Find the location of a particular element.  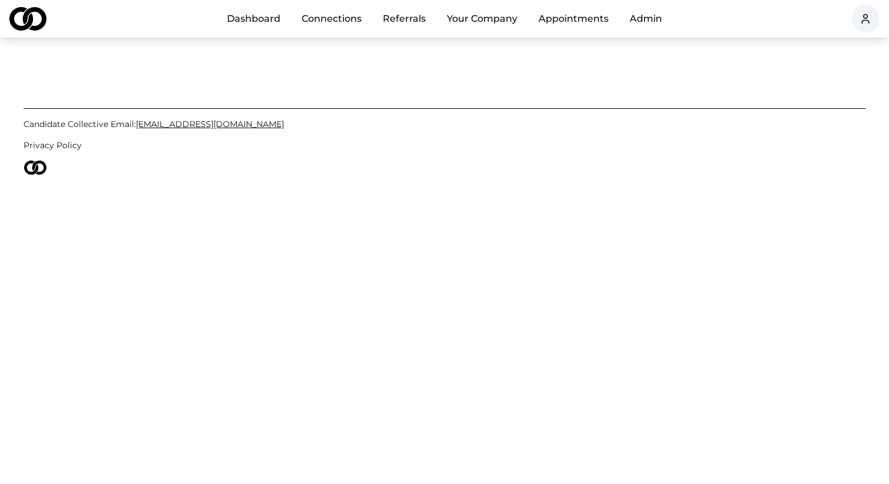

nav: Main is located at coordinates (444, 19).